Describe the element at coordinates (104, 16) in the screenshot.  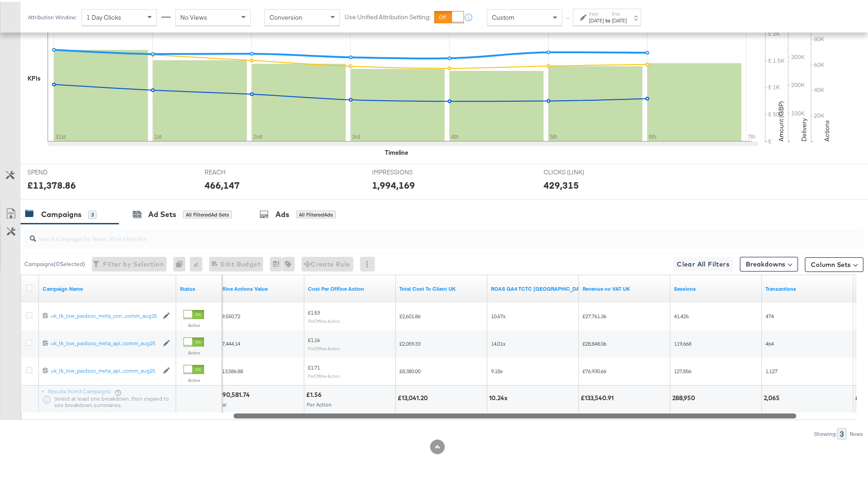
I see `span: 1 Day Clicks` at that location.